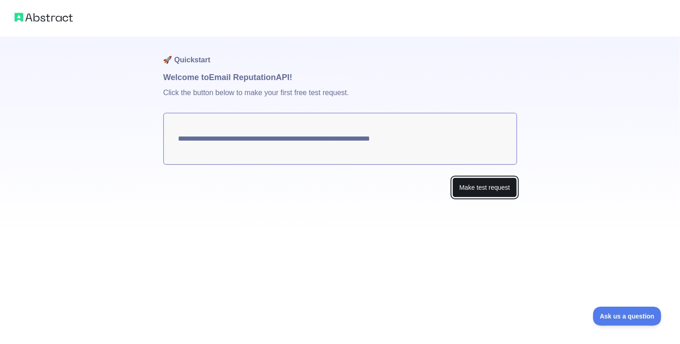  What do you see at coordinates (485, 188) in the screenshot?
I see `button: Make test request` at bounding box center [485, 188].